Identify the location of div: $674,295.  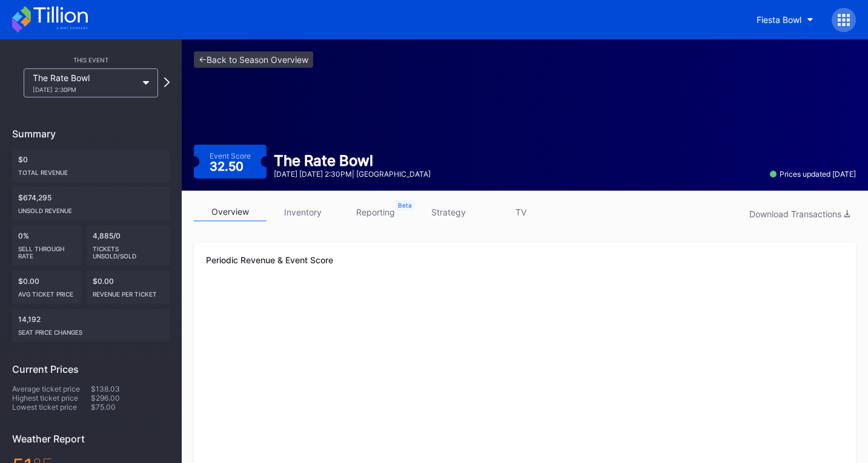
(91, 204).